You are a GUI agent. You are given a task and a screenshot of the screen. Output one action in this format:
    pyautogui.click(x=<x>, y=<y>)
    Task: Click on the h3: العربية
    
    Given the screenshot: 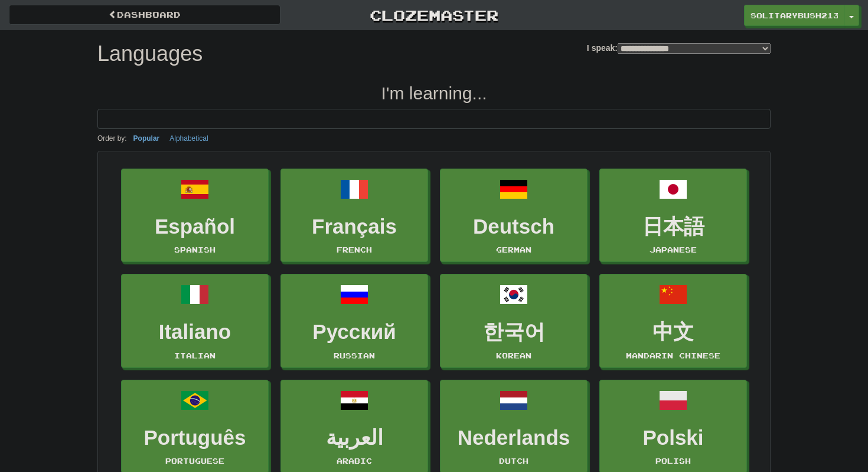 What is the action you would take?
    pyautogui.click(x=354, y=437)
    